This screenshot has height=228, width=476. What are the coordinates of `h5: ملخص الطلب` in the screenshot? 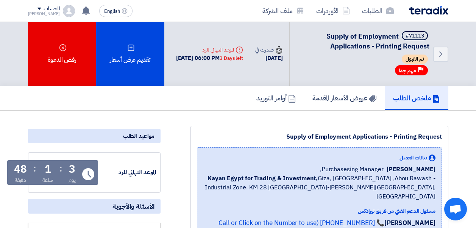 It's located at (416, 98).